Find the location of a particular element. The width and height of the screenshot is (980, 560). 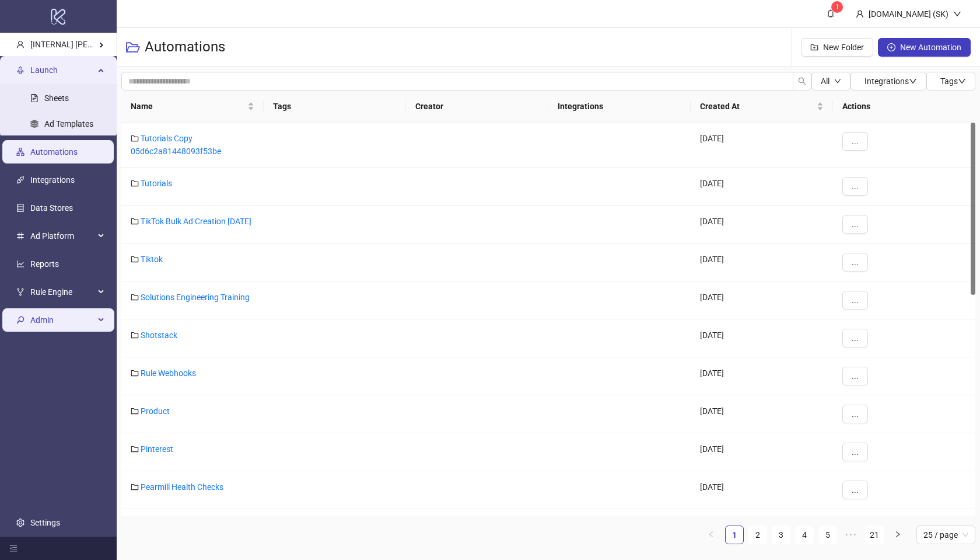

a: Tiktok is located at coordinates (152, 259).